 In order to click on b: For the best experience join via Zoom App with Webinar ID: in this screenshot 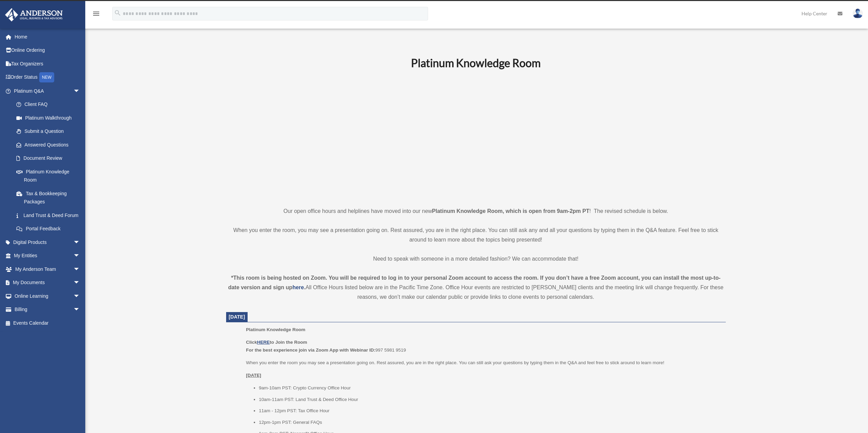, I will do `click(311, 350)`.